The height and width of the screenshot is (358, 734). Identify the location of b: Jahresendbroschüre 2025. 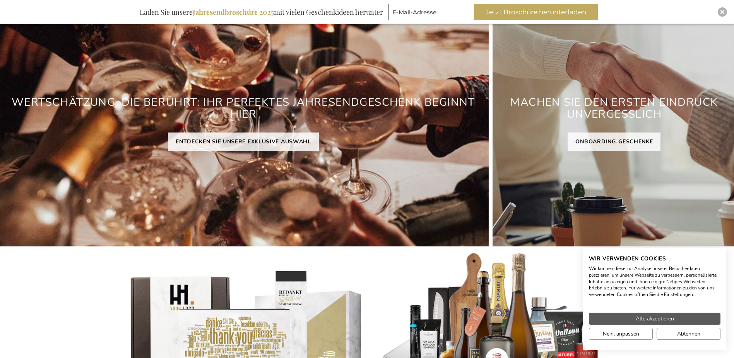
(233, 12).